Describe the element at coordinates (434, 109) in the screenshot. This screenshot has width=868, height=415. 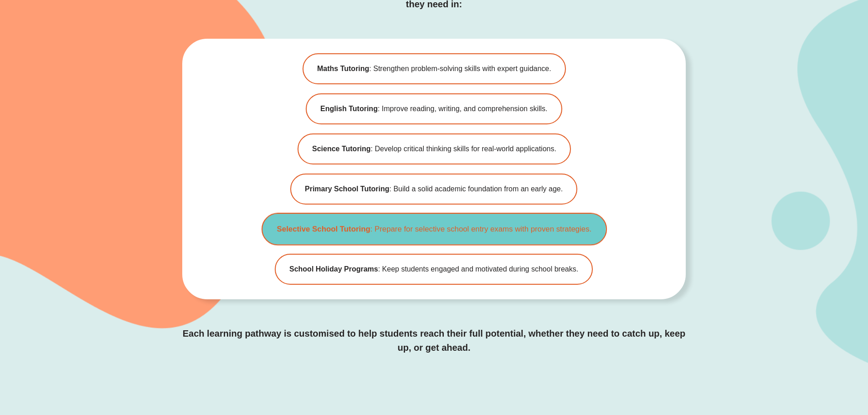
I see `a: English Tutoring: Improve reading, writing, and comprehension skills.` at that location.